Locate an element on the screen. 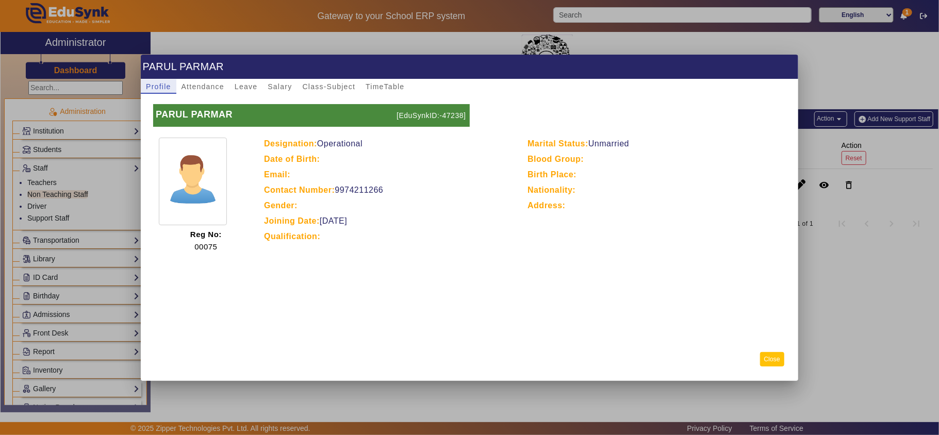  p: Unmarried is located at coordinates (654, 144).